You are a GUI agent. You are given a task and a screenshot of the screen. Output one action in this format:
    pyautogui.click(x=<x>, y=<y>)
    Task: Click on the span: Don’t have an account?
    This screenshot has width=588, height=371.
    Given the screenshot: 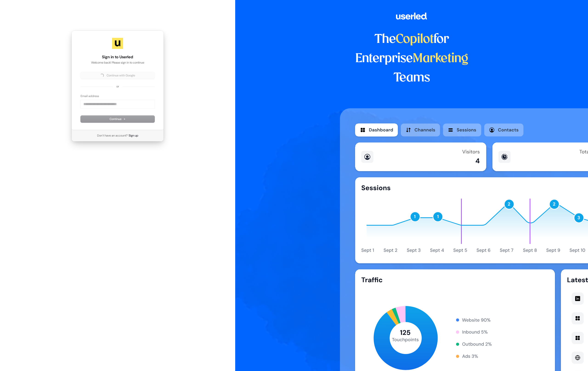 What is the action you would take?
    pyautogui.click(x=112, y=135)
    